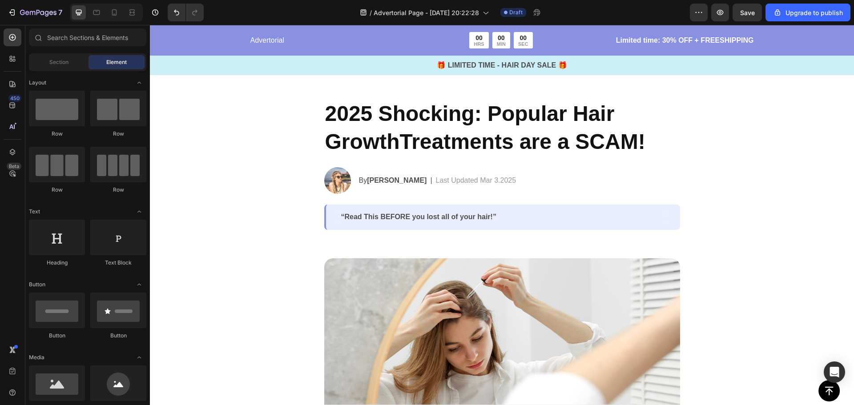 The image size is (854, 405). Describe the element at coordinates (352, 40) in the screenshot. I see `p: 🎁 LIMITED TIME - HAIR DAY SALE 🎁` at that location.